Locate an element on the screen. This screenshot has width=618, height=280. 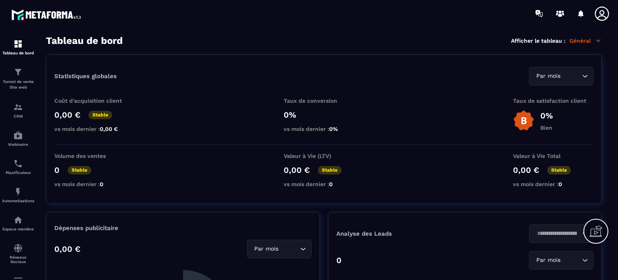
p: Volume des ventes is located at coordinates (95, 156).